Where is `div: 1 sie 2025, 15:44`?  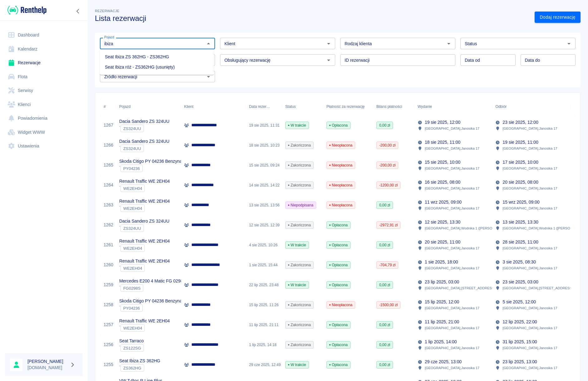
div: 1 sie 2025, 15:44 is located at coordinates (264, 265).